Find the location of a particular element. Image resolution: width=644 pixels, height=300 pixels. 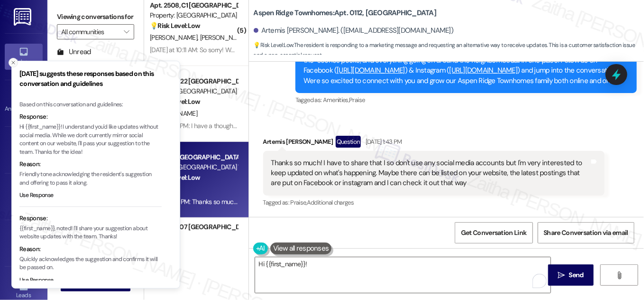

span: Praise is located at coordinates (357, 99).